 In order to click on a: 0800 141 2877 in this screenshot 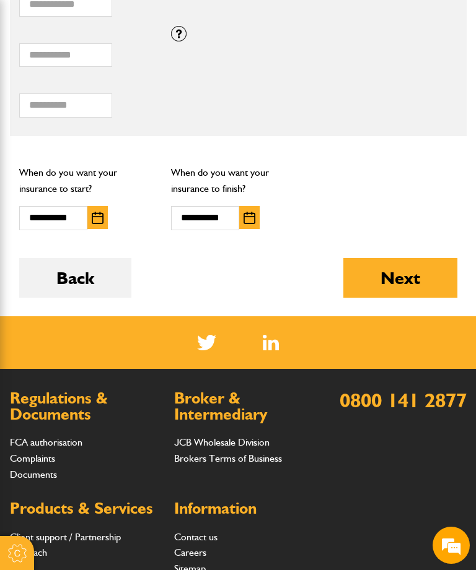, I will do `click(403, 400)`.